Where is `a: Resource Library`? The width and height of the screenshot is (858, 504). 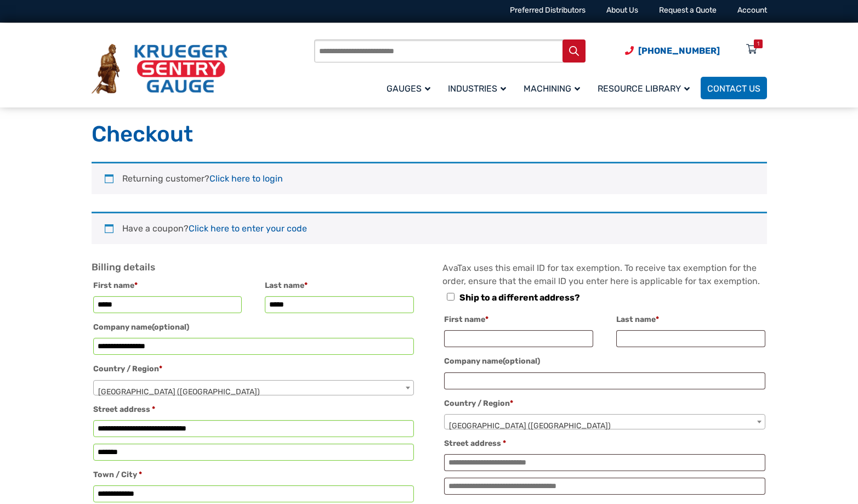
a: Resource Library is located at coordinates (646, 88).